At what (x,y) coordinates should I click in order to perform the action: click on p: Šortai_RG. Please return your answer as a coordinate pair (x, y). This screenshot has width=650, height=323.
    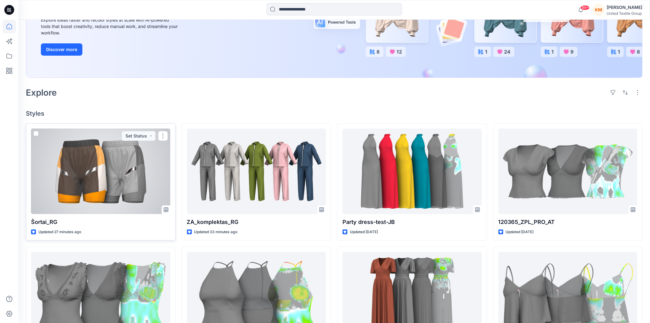
    Looking at the image, I should click on (101, 222).